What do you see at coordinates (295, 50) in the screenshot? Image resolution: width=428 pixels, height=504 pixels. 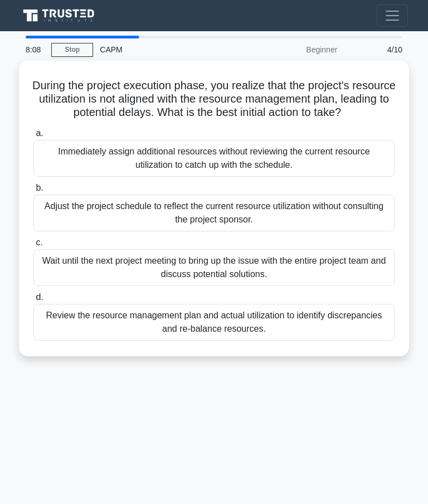 I see `div: Beginner` at bounding box center [295, 50].